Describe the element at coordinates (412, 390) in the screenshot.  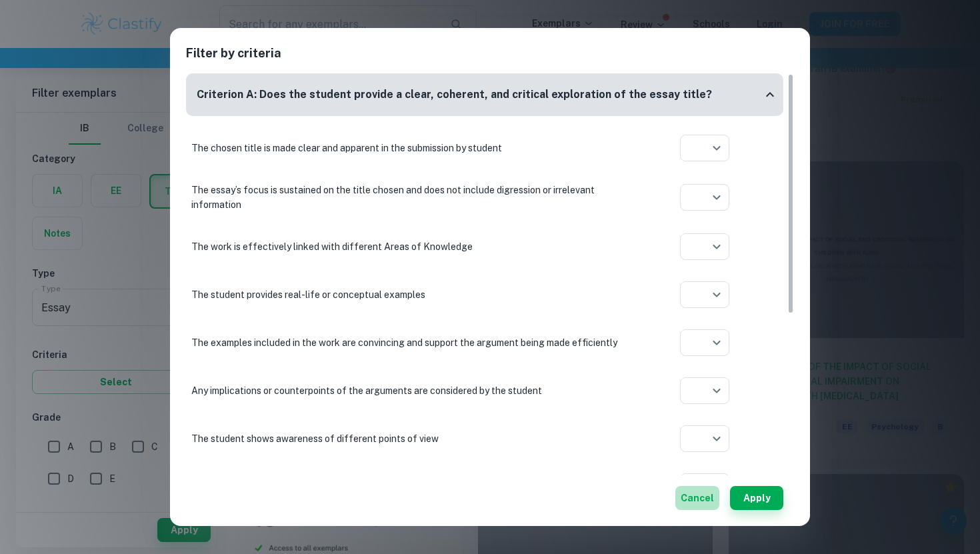
I see `p: Any implications or counterpoints of the arguments are considered by the student` at that location.